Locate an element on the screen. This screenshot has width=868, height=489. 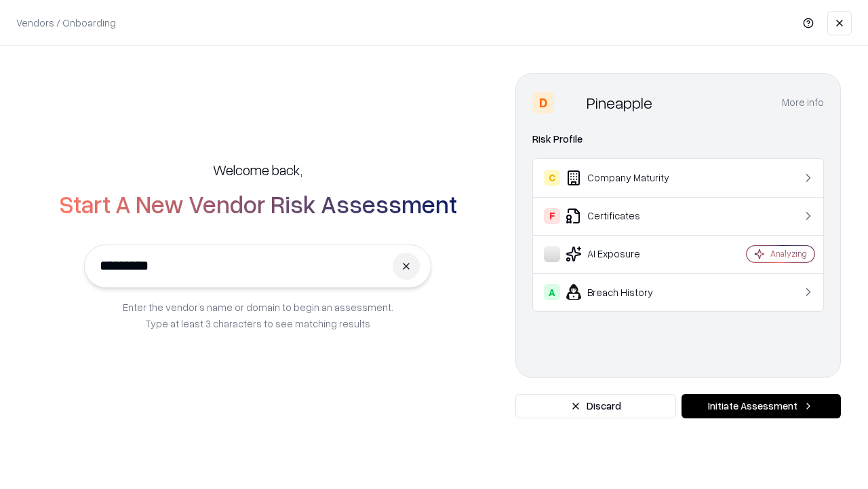
div: D is located at coordinates (544, 103).